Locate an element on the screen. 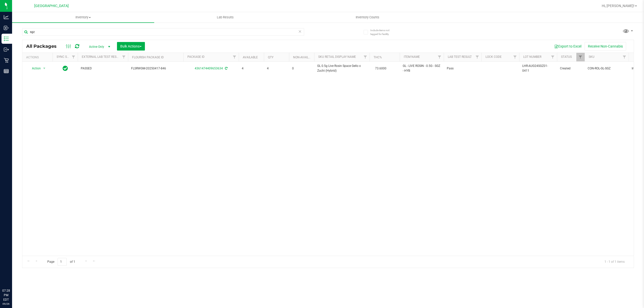  span: 1 - 1 of 1 items is located at coordinates (614, 262).